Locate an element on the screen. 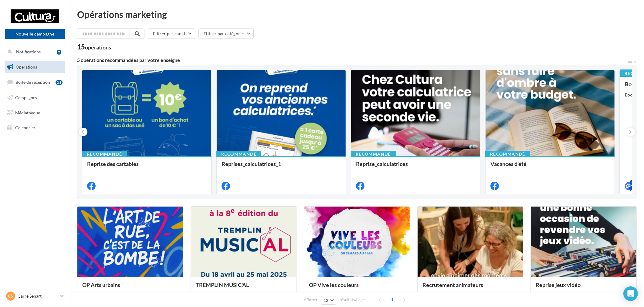  div: opérations is located at coordinates (98, 47).